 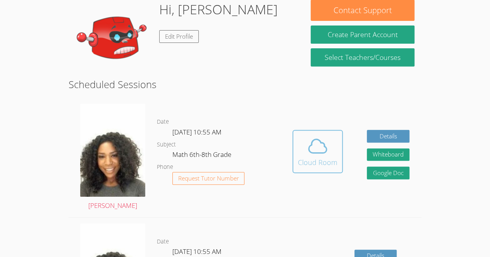 I want to click on button: Create Parent Account, so click(x=362, y=34).